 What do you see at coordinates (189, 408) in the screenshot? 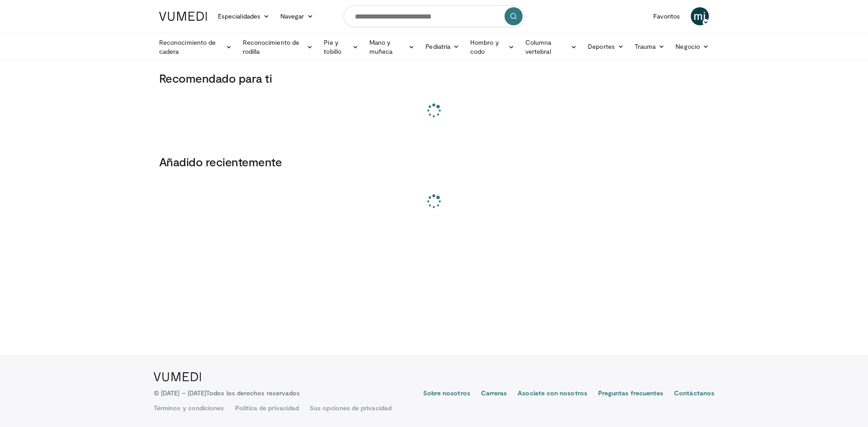
I see `a: Términos y condiciones` at bounding box center [189, 408].